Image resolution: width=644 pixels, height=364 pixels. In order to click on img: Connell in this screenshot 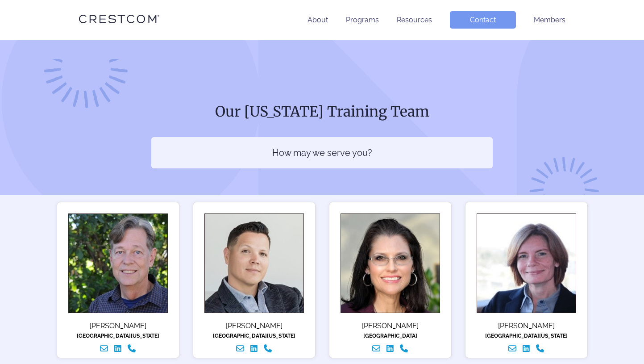, I will do `click(389, 263)`.